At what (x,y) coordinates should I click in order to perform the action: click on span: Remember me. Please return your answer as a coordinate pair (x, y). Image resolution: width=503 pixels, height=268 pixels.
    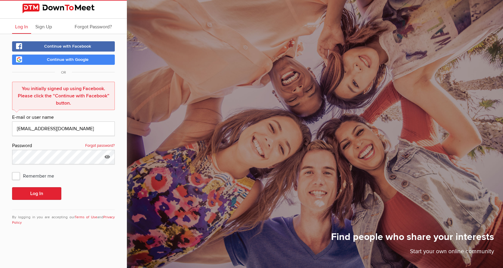
    Looking at the image, I should click on (36, 176).